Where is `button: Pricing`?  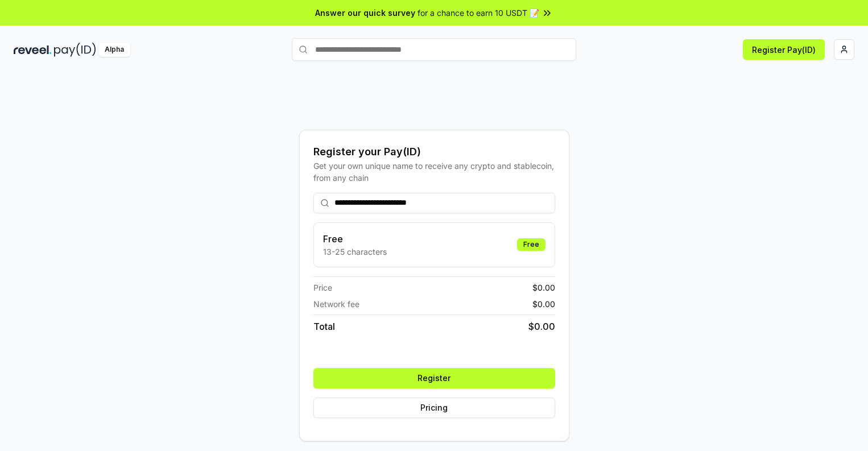
button: Pricing is located at coordinates (434, 407).